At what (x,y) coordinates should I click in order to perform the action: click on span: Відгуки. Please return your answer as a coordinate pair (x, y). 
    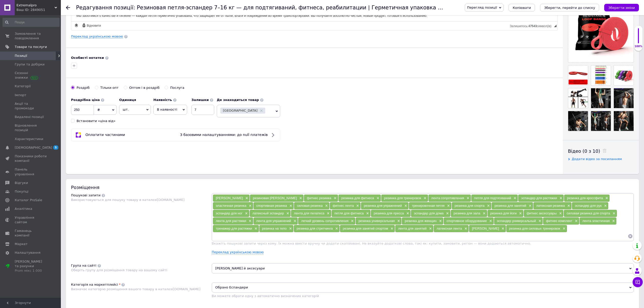
    Looking at the image, I should click on (21, 183).